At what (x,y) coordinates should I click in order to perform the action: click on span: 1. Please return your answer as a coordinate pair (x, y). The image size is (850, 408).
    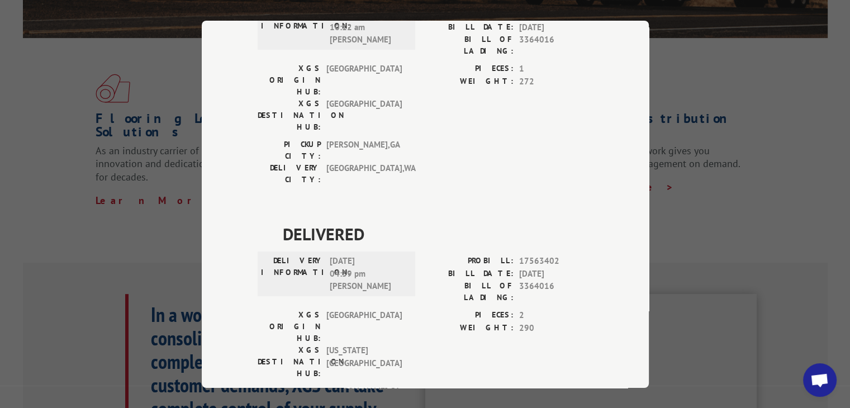
    Looking at the image, I should click on (556, 69).